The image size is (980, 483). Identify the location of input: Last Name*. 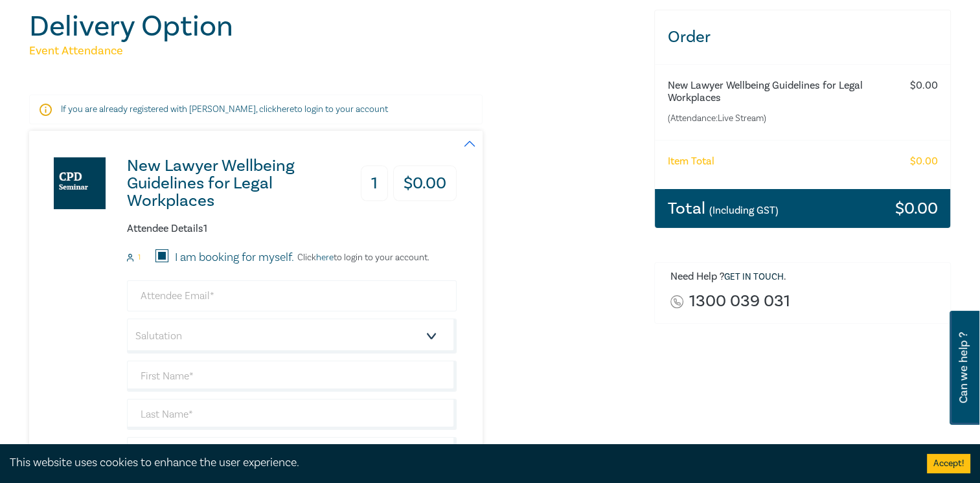
(291, 414).